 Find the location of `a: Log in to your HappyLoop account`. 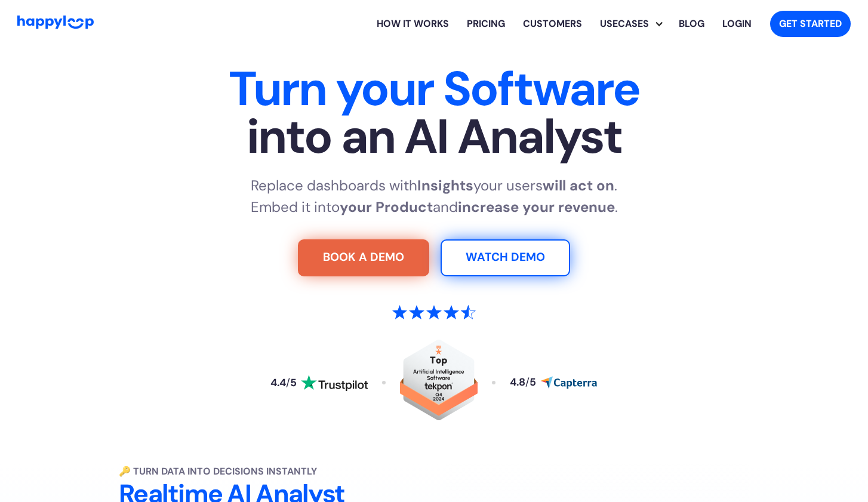

a: Log in to your HappyLoop account is located at coordinates (737, 24).